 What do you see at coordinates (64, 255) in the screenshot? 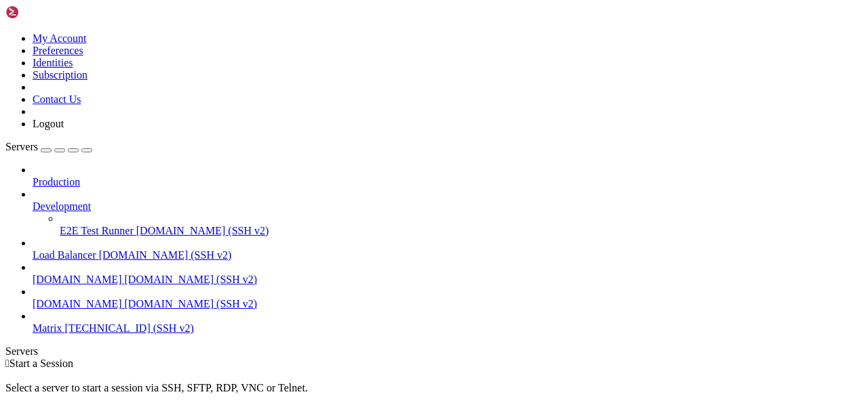
I see `span: Load Balancer` at bounding box center [64, 255].